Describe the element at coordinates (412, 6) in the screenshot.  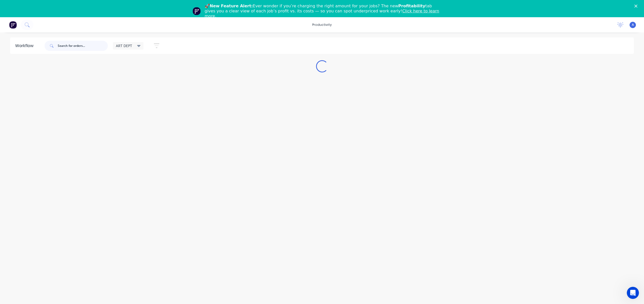
I see `b: Profitability` at that location.